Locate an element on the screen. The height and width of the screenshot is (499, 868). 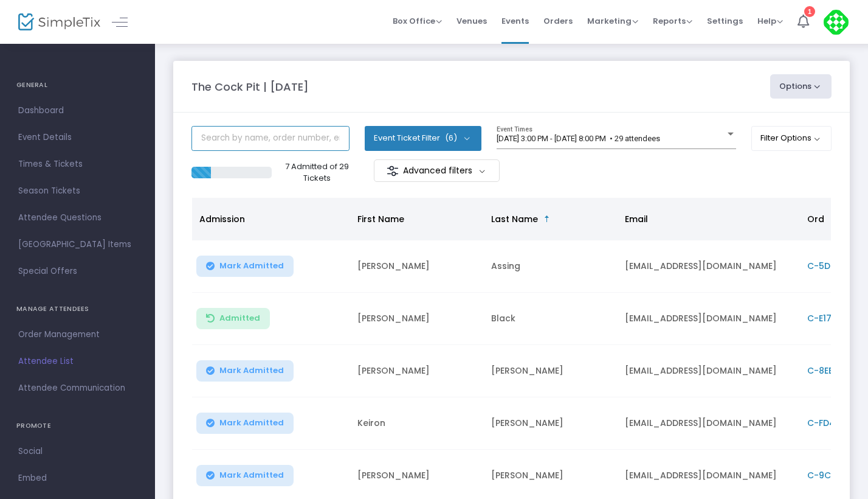
span: Order Management is located at coordinates (77, 335).